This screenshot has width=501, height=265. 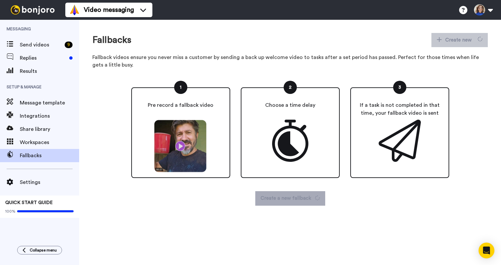 What do you see at coordinates (49, 129) in the screenshot?
I see `span: Share library` at bounding box center [49, 129].